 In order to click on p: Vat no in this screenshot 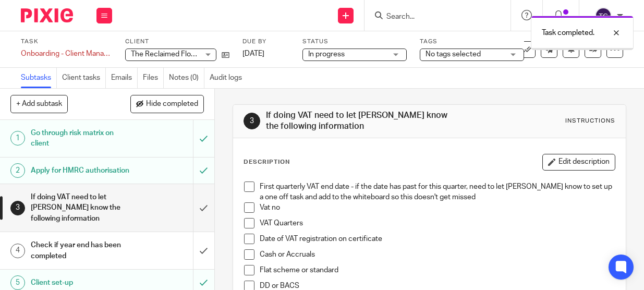, I will do `click(437, 208)`.